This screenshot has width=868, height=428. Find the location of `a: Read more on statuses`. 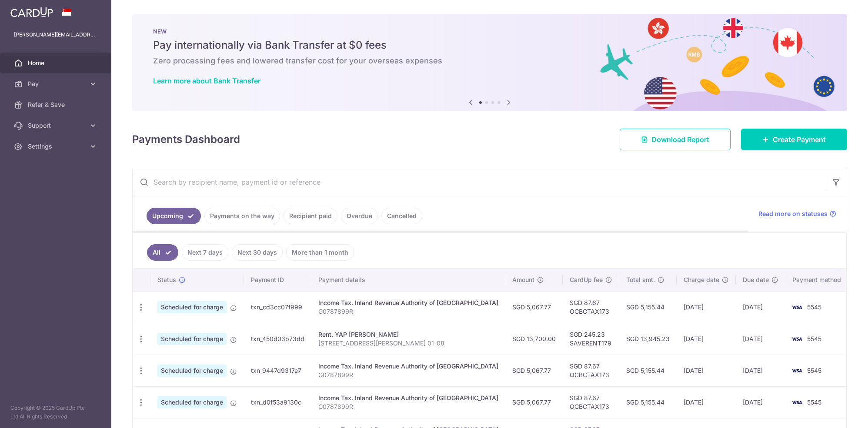

a: Read more on statuses is located at coordinates (797, 214).